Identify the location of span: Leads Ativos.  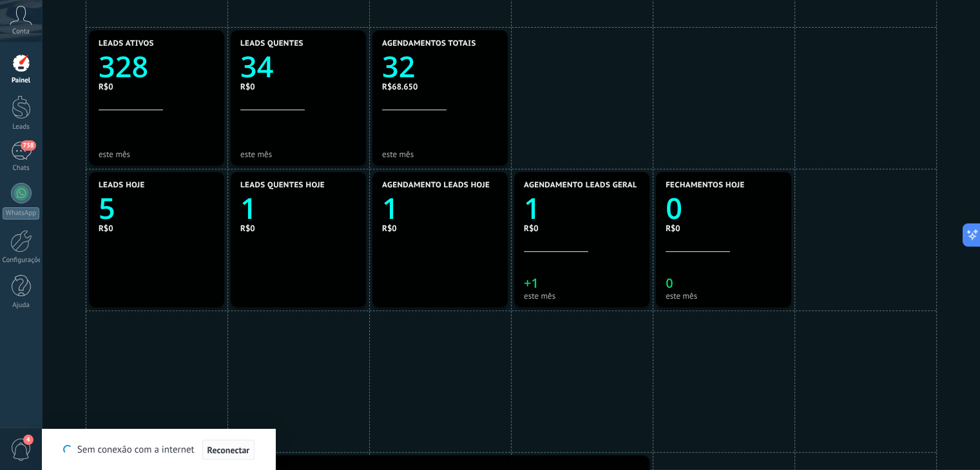
(126, 44).